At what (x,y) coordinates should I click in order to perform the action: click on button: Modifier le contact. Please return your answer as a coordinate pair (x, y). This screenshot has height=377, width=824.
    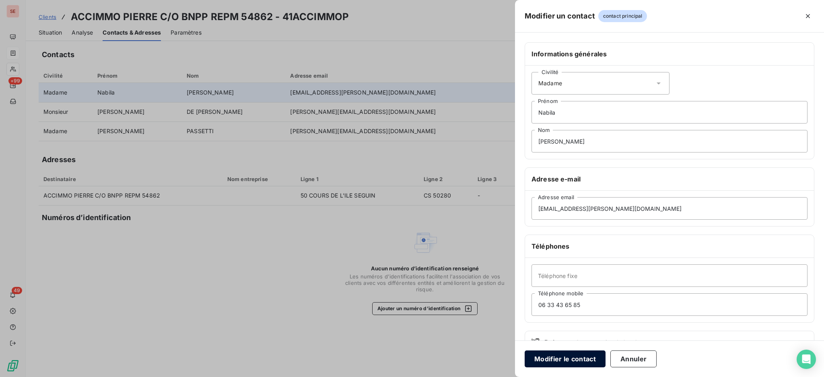
    Looking at the image, I should click on (565, 359).